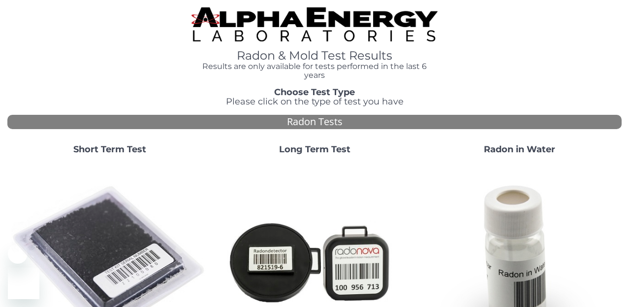 The height and width of the screenshot is (307, 629). I want to click on div: Radon Tests, so click(314, 122).